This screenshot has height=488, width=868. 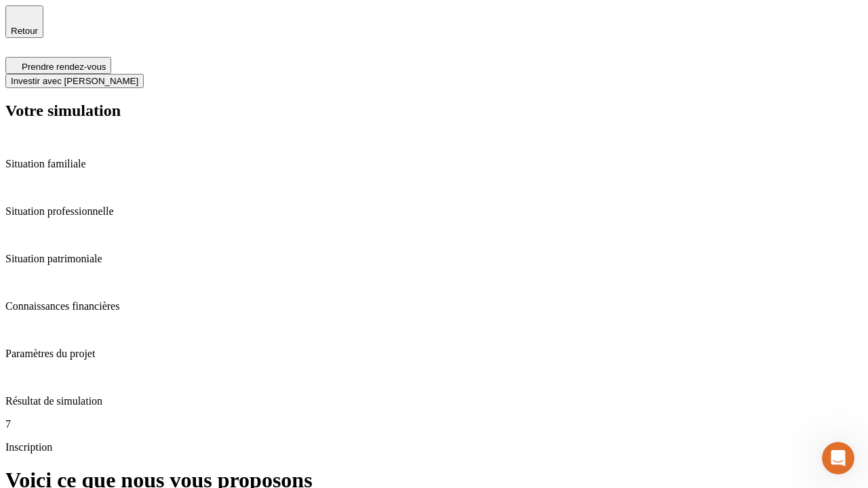 What do you see at coordinates (434, 259) in the screenshot?
I see `p: Situation patrimoniale` at bounding box center [434, 259].